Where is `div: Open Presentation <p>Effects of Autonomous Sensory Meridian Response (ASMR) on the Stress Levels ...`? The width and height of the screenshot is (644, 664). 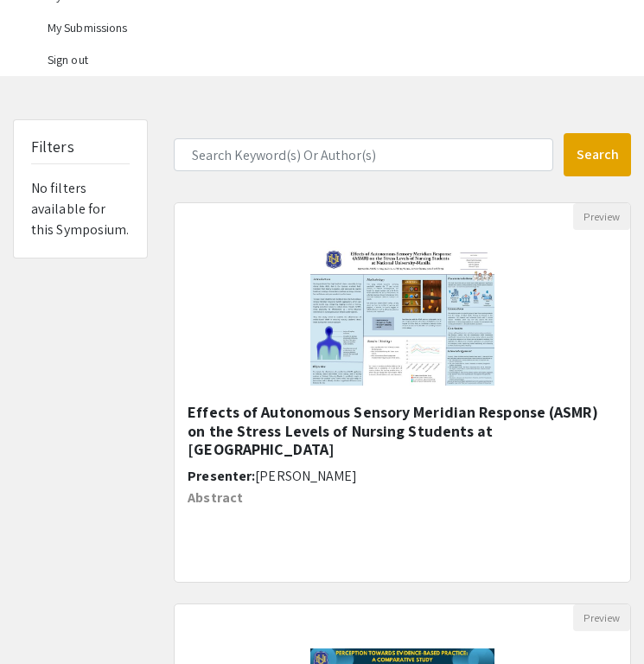
div: Open Presentation <p>Effects of Autonomous Sensory Meridian Response (ASMR) on the Stress Levels ... is located at coordinates (402, 392).